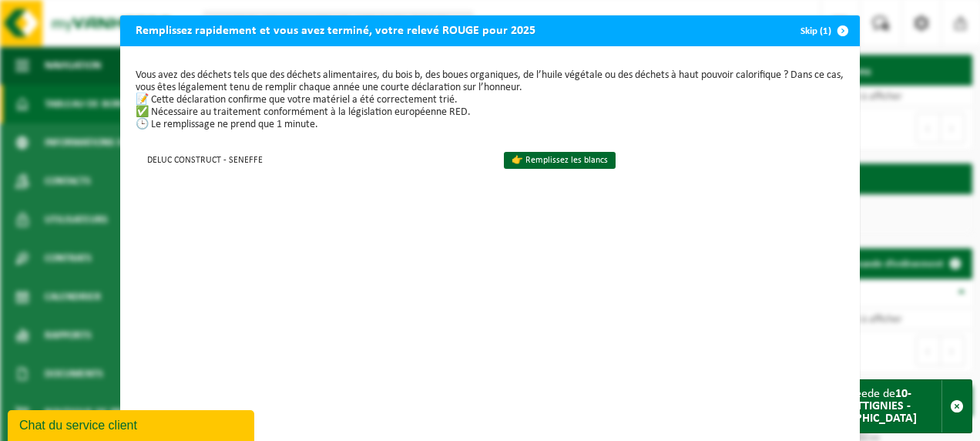 This screenshot has height=441, width=980. Describe the element at coordinates (490, 100) in the screenshot. I see `p: Vous avez des déchets tels que des déchets alimentaires, du bois b, des boues organiques, de l’hu...` at that location.